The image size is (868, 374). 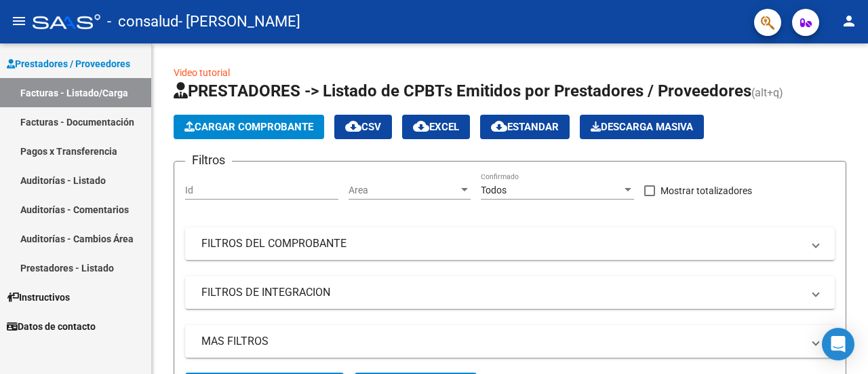 What do you see at coordinates (202, 73) in the screenshot?
I see `a: Video tutorial` at bounding box center [202, 73].